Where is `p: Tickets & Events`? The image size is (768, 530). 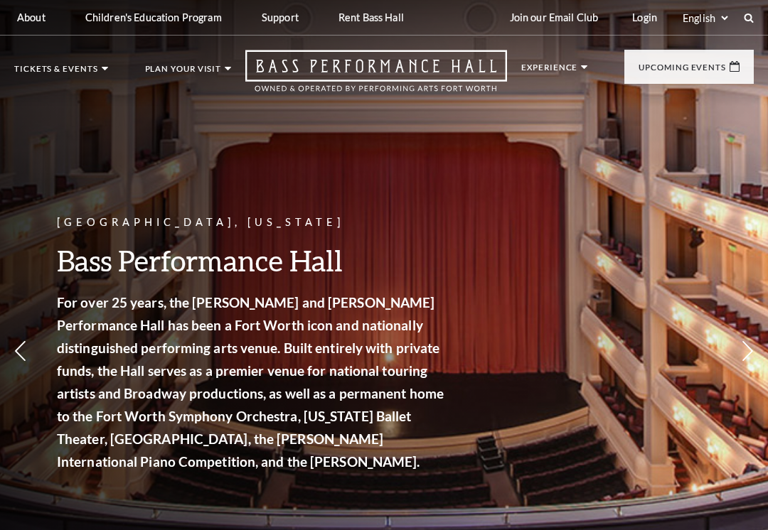
p: Tickets & Events is located at coordinates (56, 73).